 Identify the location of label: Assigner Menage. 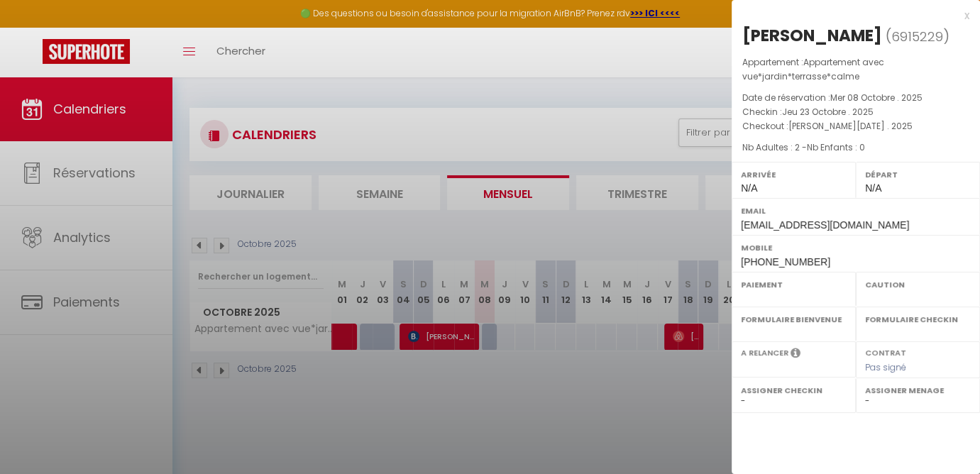
(917, 390).